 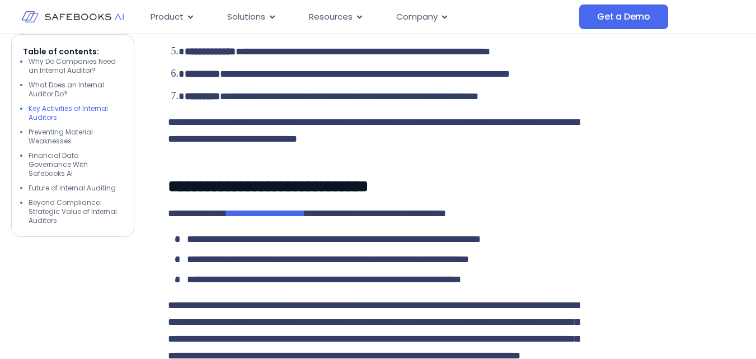 What do you see at coordinates (76, 136) in the screenshot?
I see `li: Preventing Material Weaknesses` at bounding box center [76, 136].